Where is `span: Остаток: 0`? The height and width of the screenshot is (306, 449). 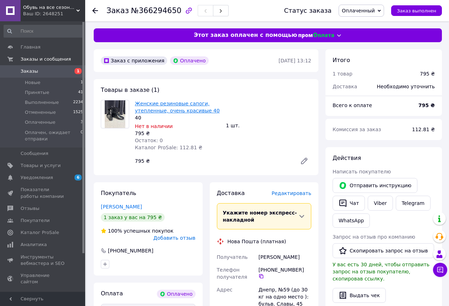 span: Остаток: 0 is located at coordinates (149, 140).